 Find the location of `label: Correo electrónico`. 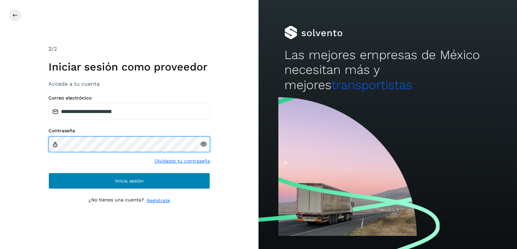

label: Correo electrónico is located at coordinates (129, 98).